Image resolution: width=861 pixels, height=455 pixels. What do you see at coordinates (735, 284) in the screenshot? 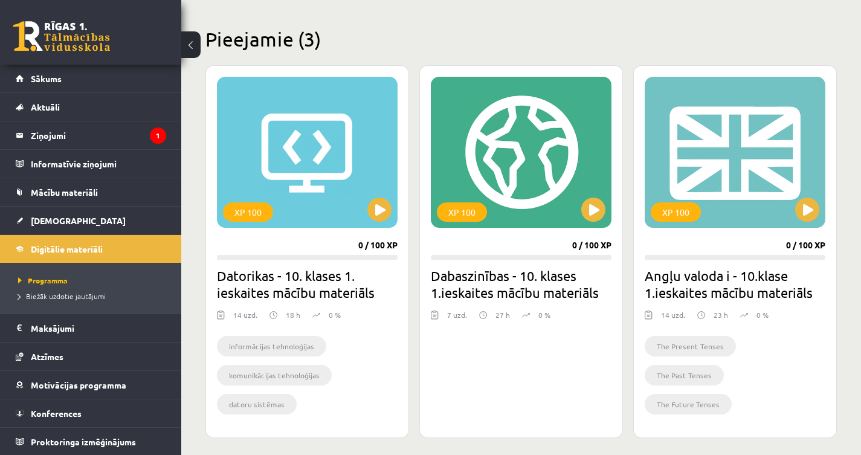
I see `h2: Angļu valoda i - 10.klase 1.ieskaites mācību materiāls` at bounding box center [735, 284].